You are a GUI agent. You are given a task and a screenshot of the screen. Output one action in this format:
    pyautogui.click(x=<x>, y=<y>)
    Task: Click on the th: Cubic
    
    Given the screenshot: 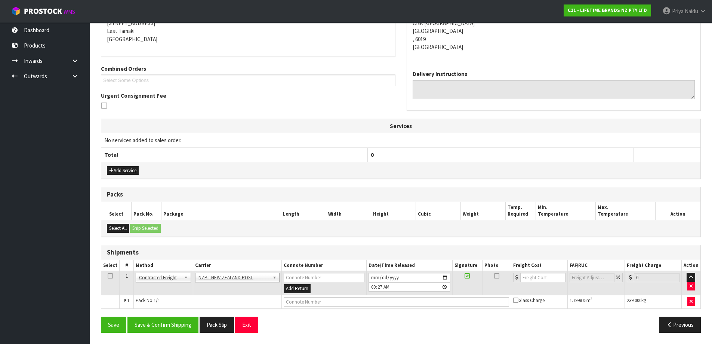 What is the action you would take?
    pyautogui.click(x=438, y=210)
    